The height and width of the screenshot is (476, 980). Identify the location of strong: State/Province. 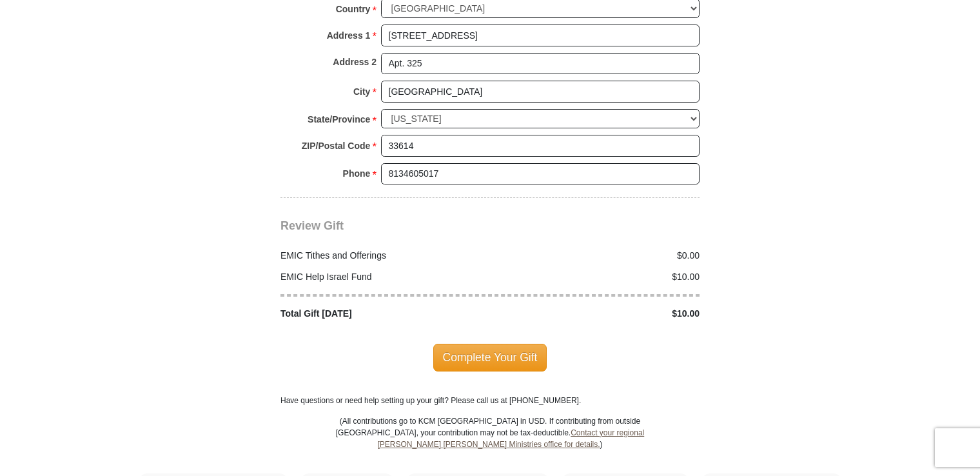
(339, 119).